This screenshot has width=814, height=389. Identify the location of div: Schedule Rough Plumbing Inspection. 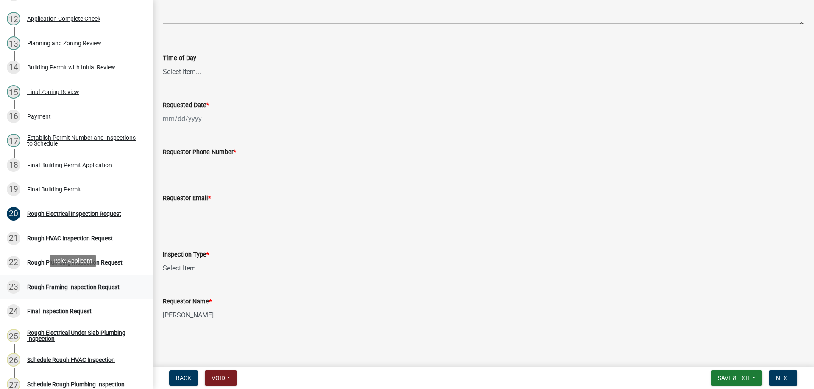
(76, 385).